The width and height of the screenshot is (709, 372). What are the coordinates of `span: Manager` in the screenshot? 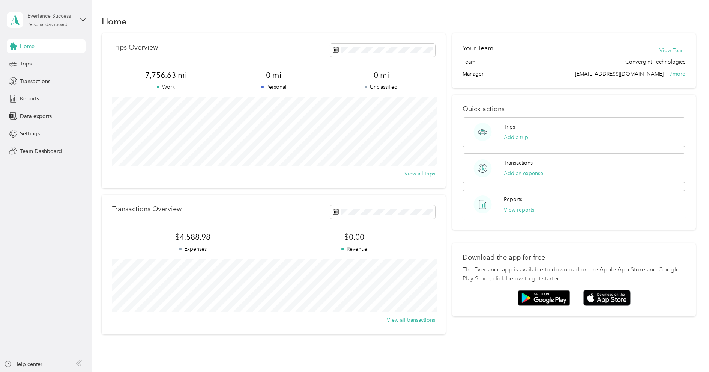 It's located at (473, 74).